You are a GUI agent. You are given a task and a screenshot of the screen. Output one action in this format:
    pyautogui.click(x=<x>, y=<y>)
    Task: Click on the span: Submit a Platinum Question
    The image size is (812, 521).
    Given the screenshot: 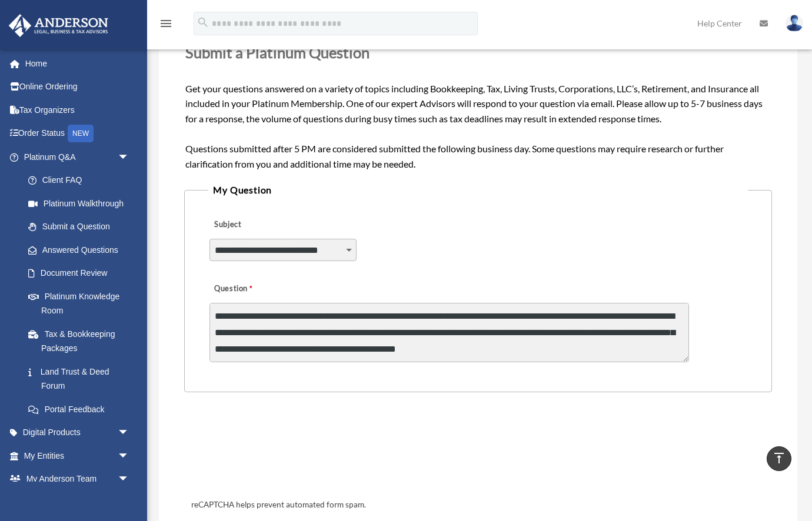 What is the action you would take?
    pyautogui.click(x=277, y=53)
    